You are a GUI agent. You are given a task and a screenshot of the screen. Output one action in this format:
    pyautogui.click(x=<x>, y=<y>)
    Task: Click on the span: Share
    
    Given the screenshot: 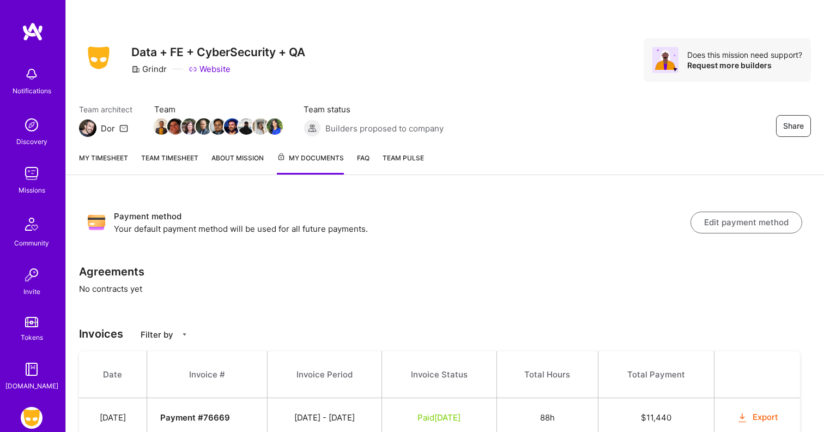 What is the action you would take?
    pyautogui.click(x=793, y=126)
    